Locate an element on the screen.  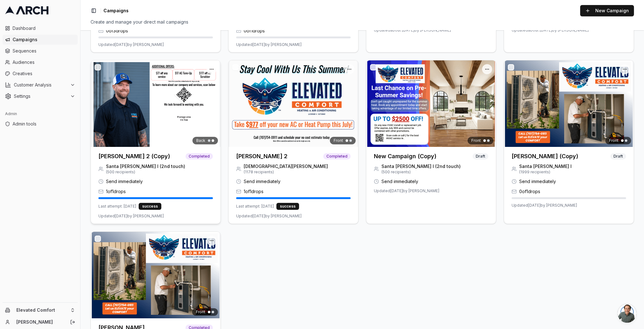
a: Creatives is located at coordinates (40, 74).